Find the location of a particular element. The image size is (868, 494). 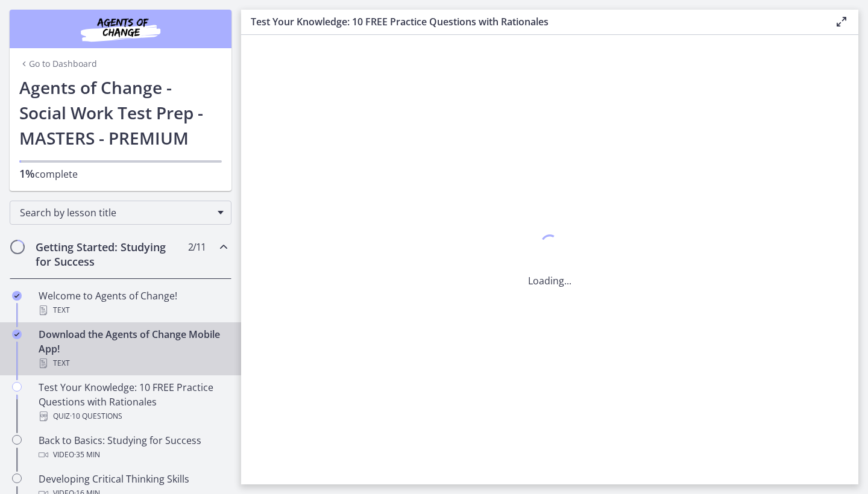

div: 1 is located at coordinates (549, 246).